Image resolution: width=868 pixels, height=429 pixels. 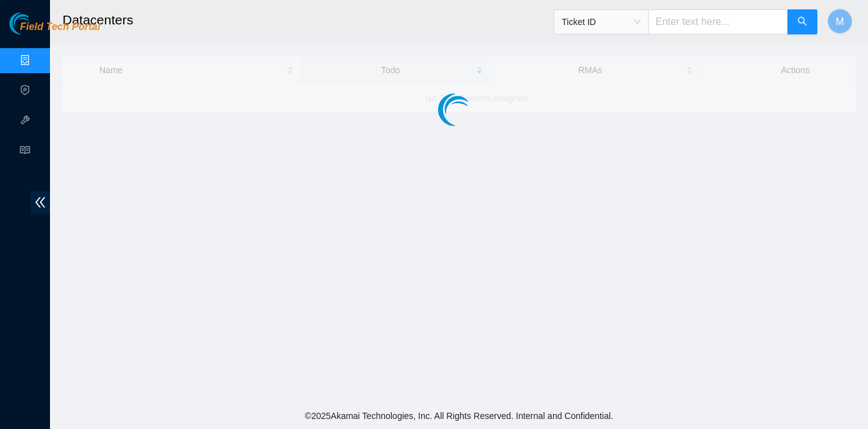 What do you see at coordinates (40, 202) in the screenshot?
I see `span: double-left` at bounding box center [40, 202].